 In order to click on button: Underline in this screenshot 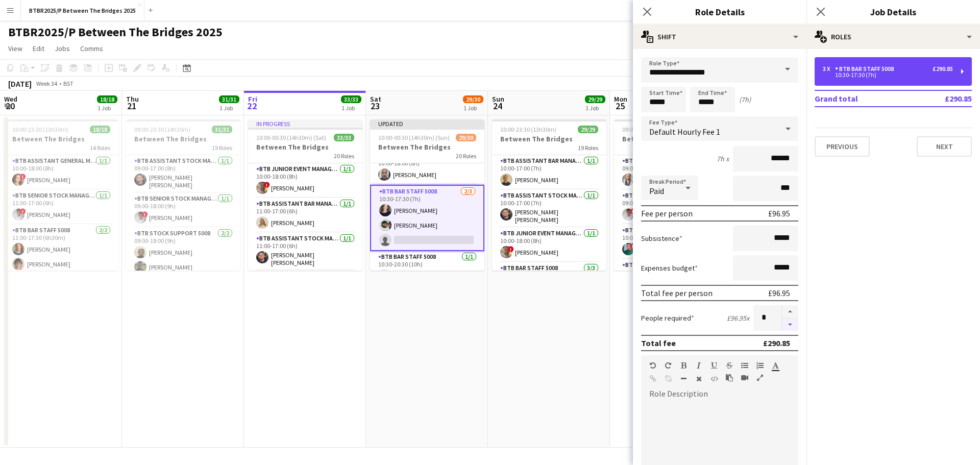, I will do `click(714, 366)`.